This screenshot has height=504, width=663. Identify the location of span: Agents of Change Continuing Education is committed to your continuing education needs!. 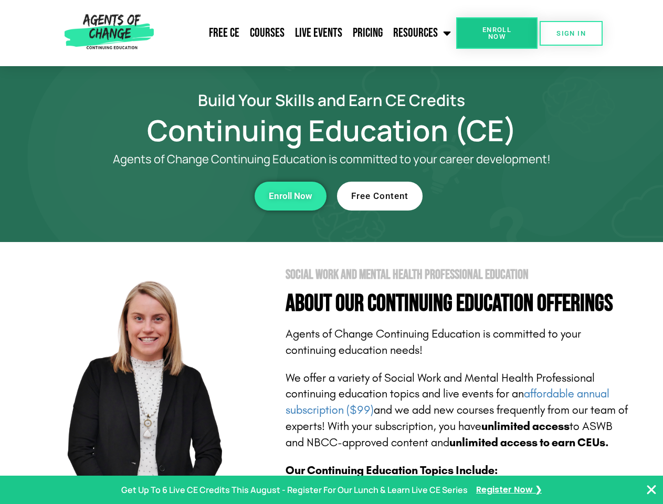
(433, 342).